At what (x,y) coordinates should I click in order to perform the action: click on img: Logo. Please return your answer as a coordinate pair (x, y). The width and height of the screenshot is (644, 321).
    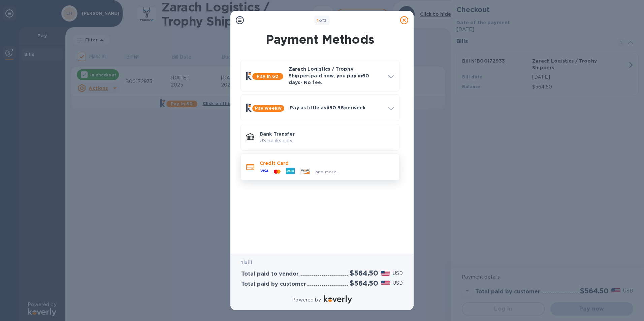
    Looking at the image, I should click on (338, 300).